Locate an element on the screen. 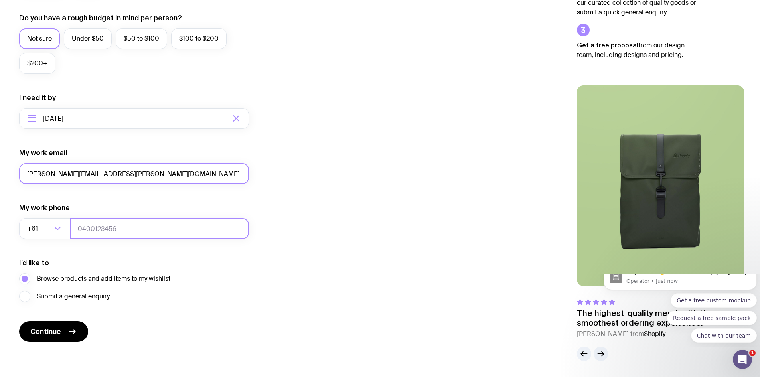 This screenshot has height=377, width=760. label: $100 to $200 is located at coordinates (199, 39).